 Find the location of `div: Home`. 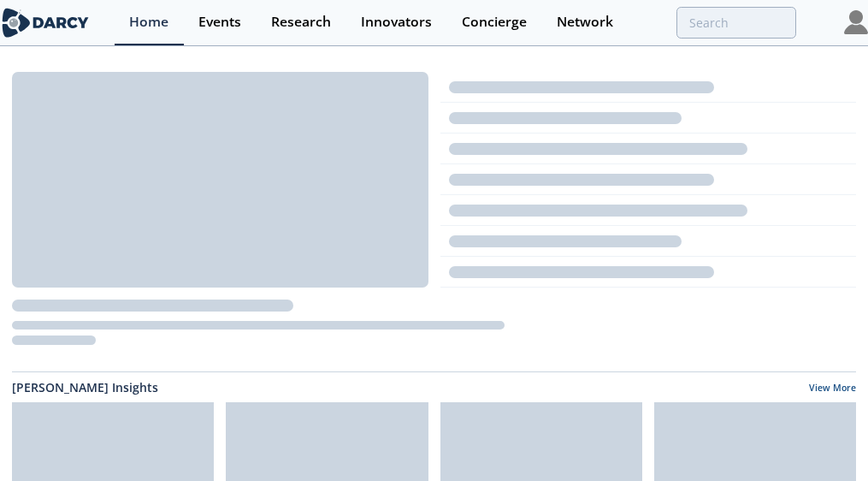

div: Home is located at coordinates (149, 22).